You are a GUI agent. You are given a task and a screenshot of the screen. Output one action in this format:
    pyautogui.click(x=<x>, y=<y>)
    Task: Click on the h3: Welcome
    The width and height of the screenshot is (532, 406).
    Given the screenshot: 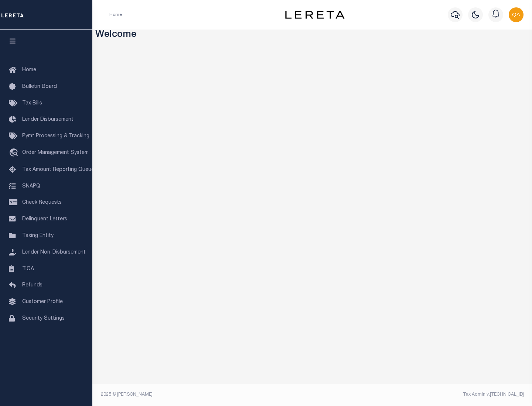 What is the action you would take?
    pyautogui.click(x=312, y=35)
    